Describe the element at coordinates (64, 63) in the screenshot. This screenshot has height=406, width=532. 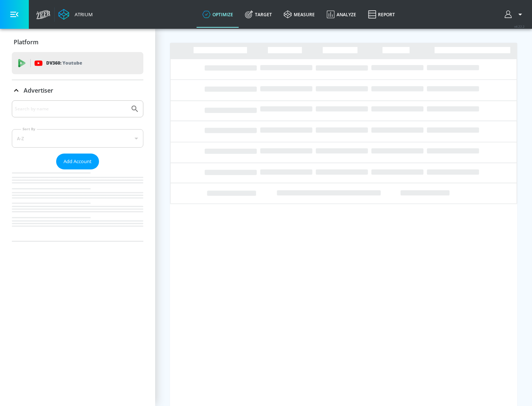
I see `p: DV360:` at that location.